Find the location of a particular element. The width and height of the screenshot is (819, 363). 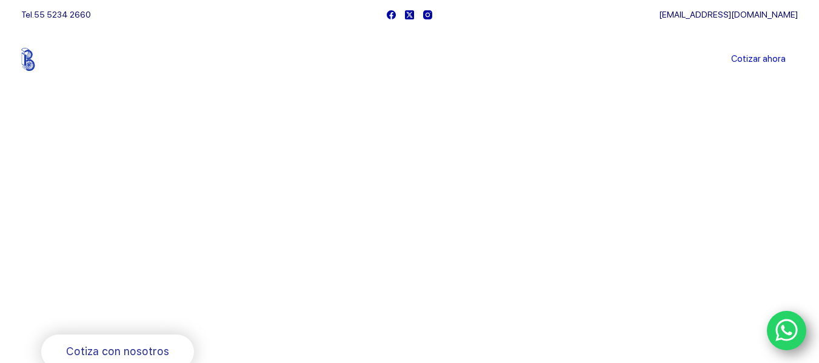

a: Facebook is located at coordinates (391, 15).